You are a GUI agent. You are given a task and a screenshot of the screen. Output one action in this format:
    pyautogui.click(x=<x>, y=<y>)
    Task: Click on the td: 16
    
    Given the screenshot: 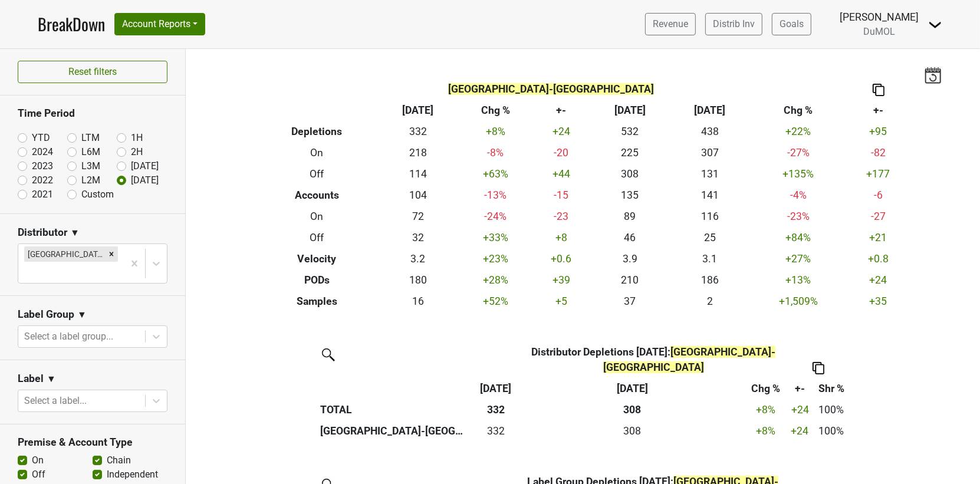 What is the action you would take?
    pyautogui.click(x=418, y=301)
    